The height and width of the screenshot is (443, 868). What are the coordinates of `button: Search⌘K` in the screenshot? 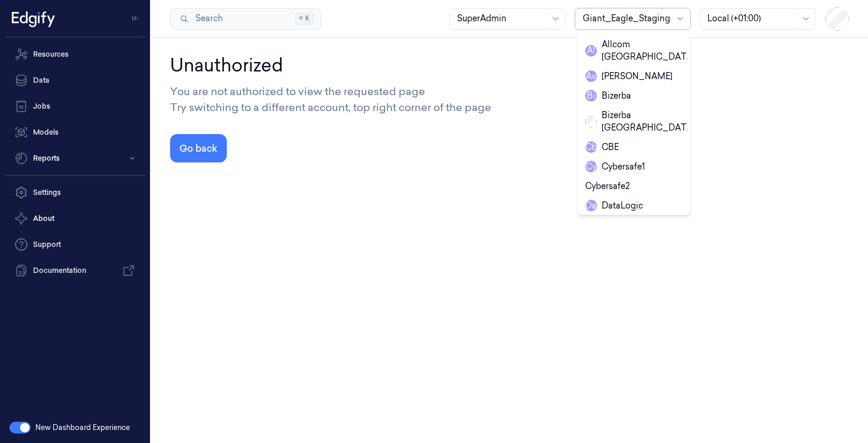 It's located at (246, 19).